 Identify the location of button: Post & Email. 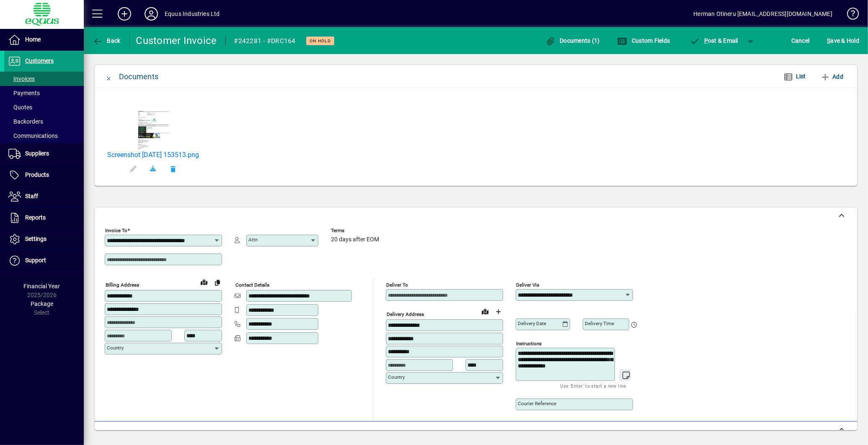
(714, 41).